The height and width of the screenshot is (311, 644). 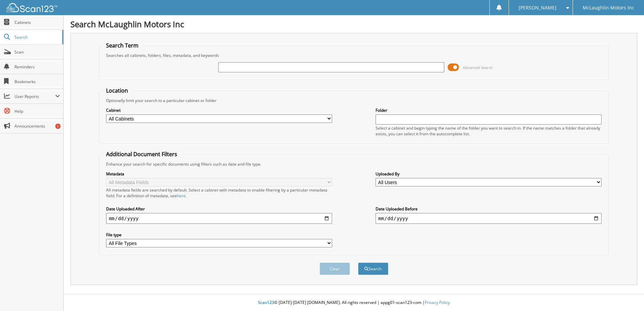 What do you see at coordinates (219, 234) in the screenshot?
I see `label: File type` at bounding box center [219, 234].